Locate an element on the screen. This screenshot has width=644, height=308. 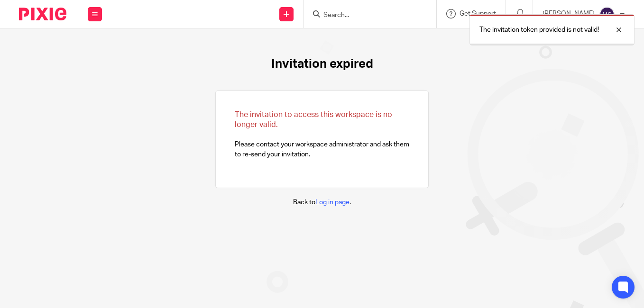
p: Back to . is located at coordinates (322, 203).